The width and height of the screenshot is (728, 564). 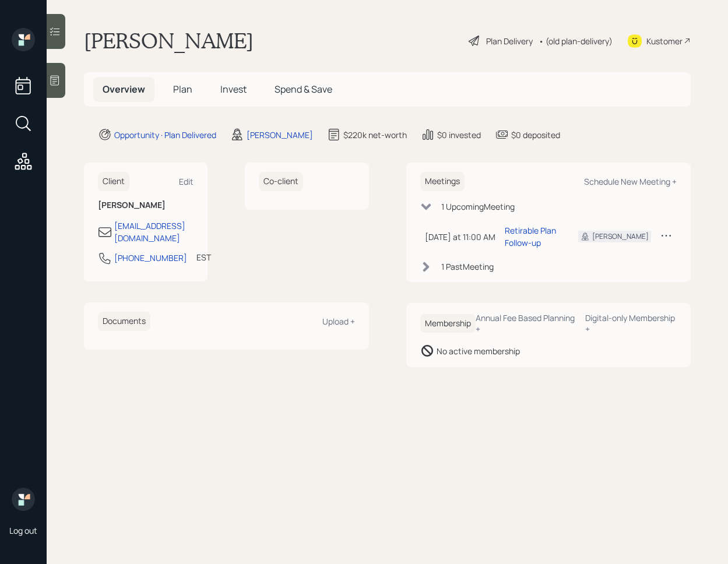 I want to click on h6: Documents, so click(x=124, y=321).